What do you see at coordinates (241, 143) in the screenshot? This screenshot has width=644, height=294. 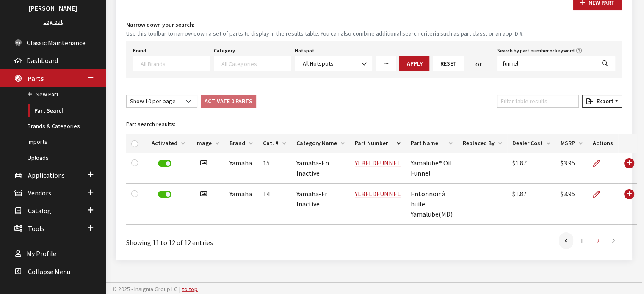 I see `th: Brand: activate to sort column ascending` at bounding box center [241, 143].